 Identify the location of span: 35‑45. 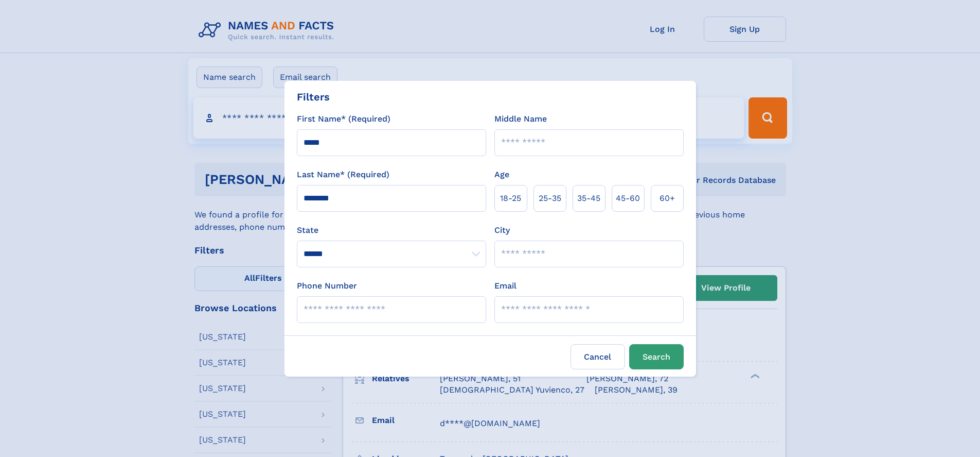
(589, 198).